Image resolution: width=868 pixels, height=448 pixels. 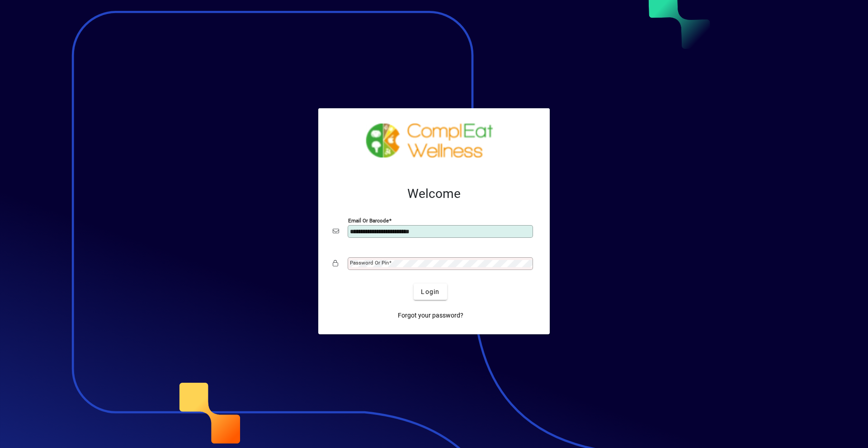 What do you see at coordinates (369, 221) in the screenshot?
I see `mat-label: Email or Barcode` at bounding box center [369, 221].